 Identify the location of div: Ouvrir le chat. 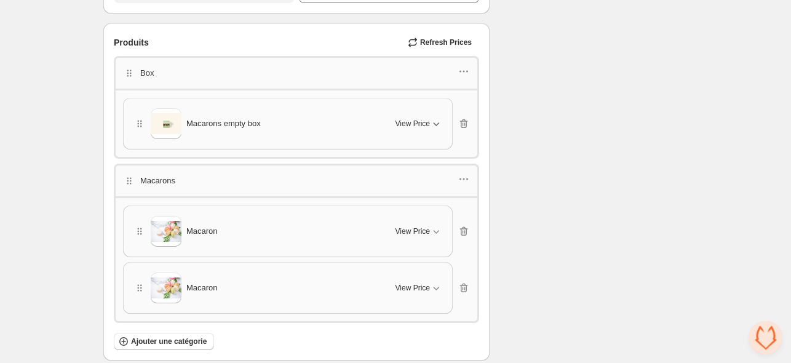
(766, 338).